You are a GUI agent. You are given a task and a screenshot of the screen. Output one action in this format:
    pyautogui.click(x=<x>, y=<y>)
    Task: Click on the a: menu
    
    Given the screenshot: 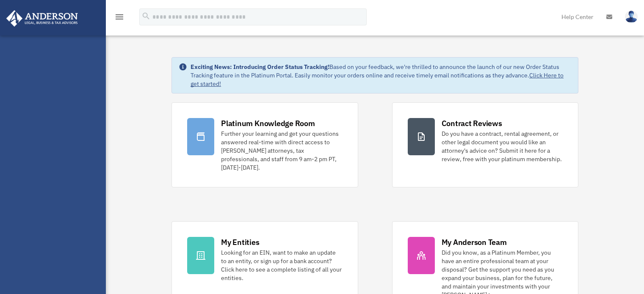 What is the action you would take?
    pyautogui.click(x=119, y=18)
    